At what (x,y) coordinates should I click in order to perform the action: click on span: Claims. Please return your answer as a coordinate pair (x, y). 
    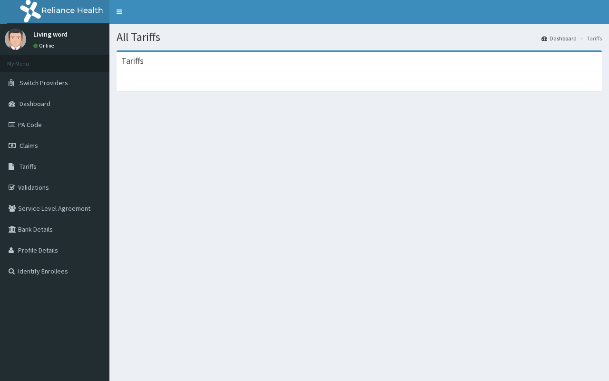
    Looking at the image, I should click on (29, 146).